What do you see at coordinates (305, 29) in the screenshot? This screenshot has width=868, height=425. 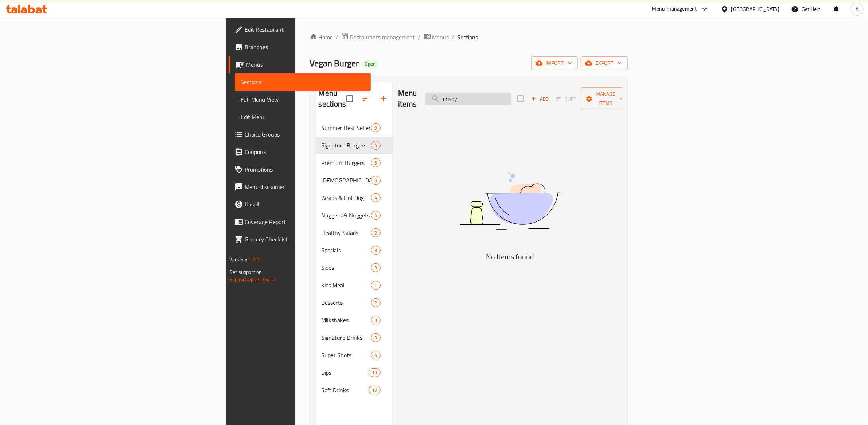 I see `span: Edit Restaurant` at bounding box center [305, 29].